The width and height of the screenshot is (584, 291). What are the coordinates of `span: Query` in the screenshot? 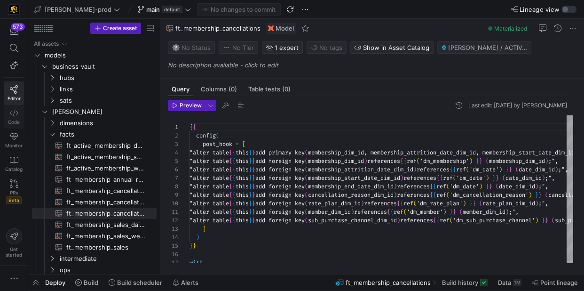 It's located at (181, 89).